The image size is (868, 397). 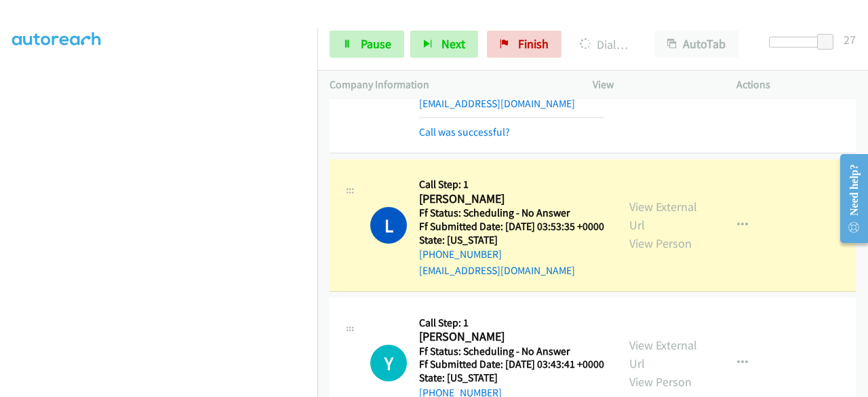 I want to click on div: Open Resource Center, so click(x=24, y=54).